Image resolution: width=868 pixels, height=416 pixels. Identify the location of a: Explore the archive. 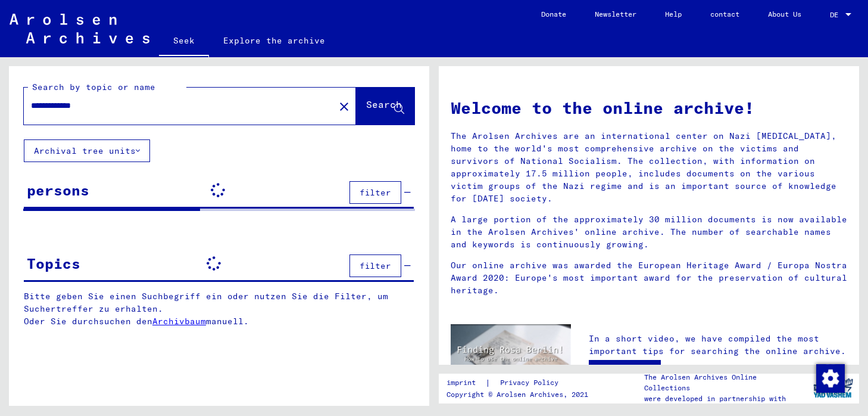
(274, 41).